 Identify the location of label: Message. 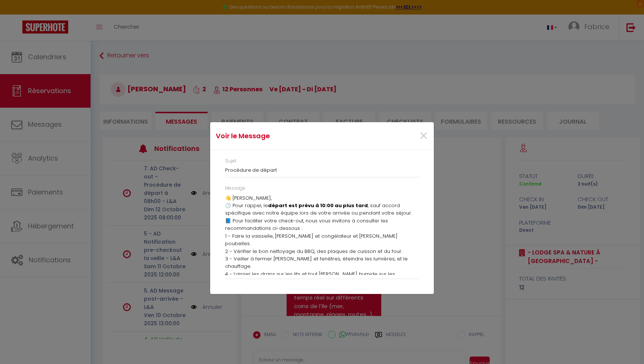
(235, 188).